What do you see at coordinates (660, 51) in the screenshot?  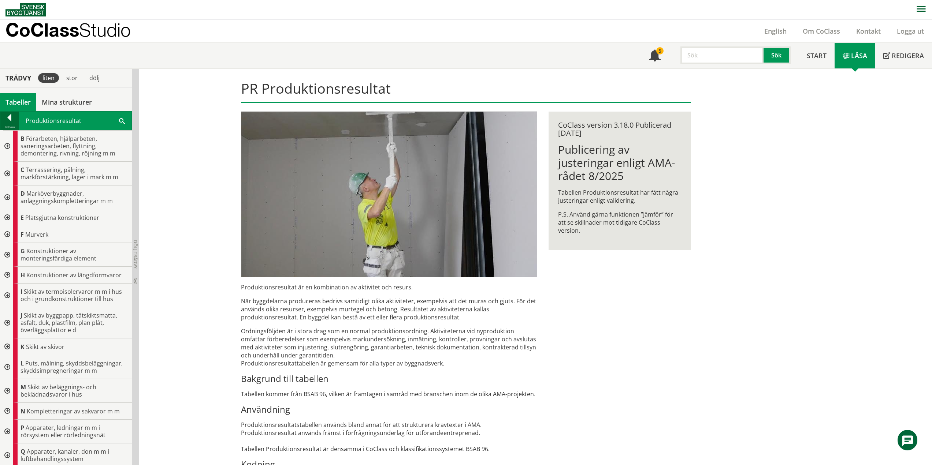 I see `div: 5` at bounding box center [660, 51].